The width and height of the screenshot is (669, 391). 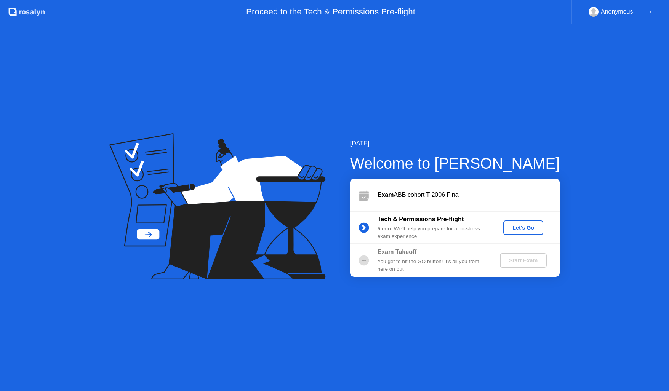 What do you see at coordinates (433, 233) in the screenshot?
I see `div: : We’ll help you prepare for a no-stress exam experience` at bounding box center [433, 233].